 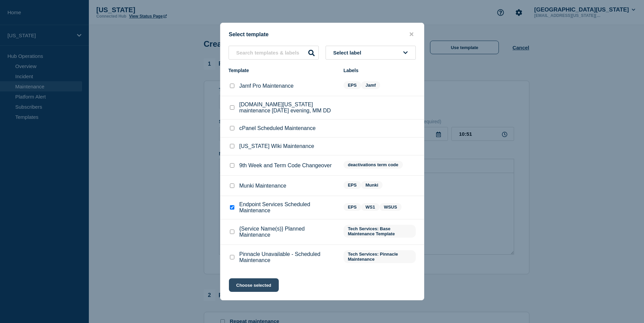 I want to click on span: Jamf, so click(x=371, y=85).